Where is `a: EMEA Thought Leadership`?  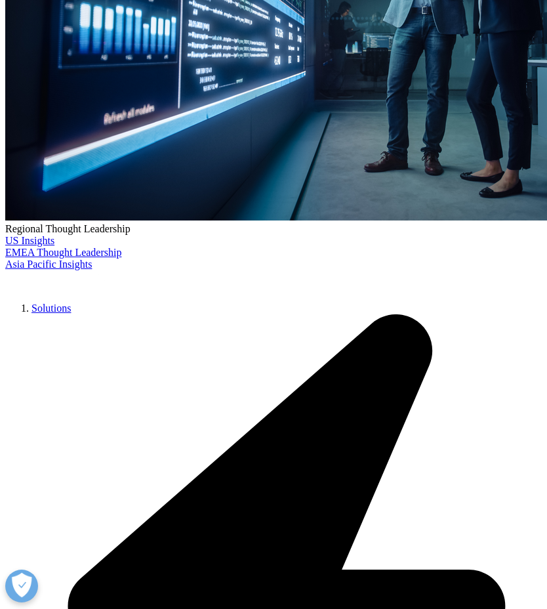
a: EMEA Thought Leadership is located at coordinates (63, 252).